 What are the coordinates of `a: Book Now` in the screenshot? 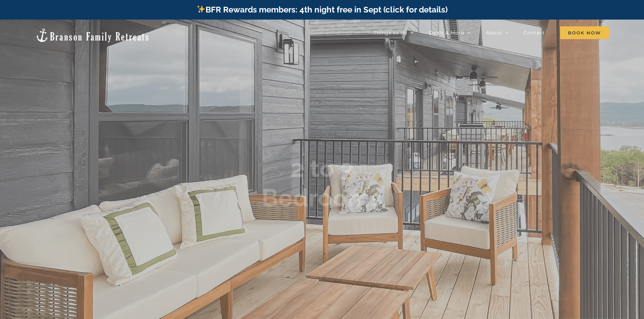 It's located at (584, 33).